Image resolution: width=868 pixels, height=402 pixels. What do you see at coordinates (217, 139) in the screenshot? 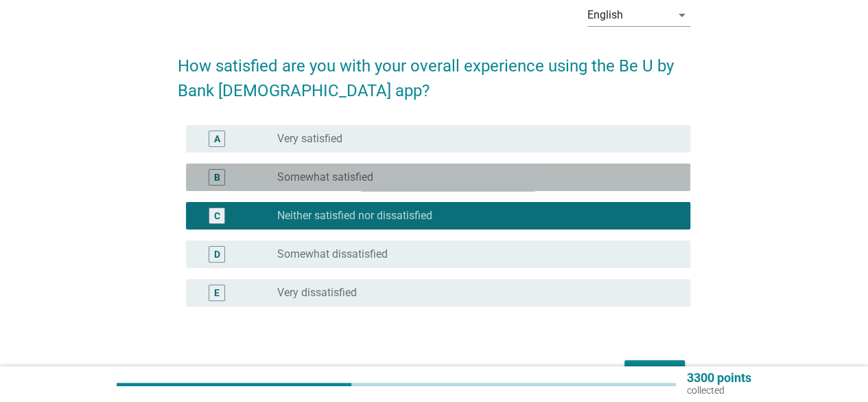
I see `div: A` at bounding box center [217, 139].